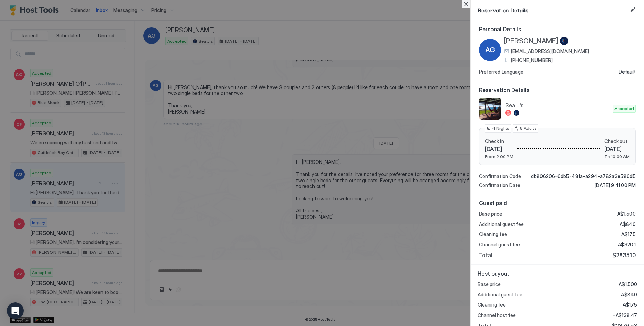  I want to click on span: Personal Details, so click(557, 29).